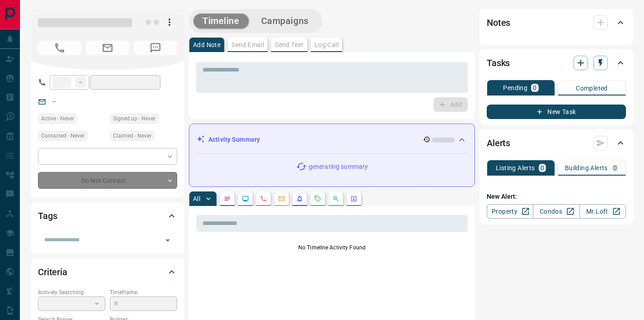 This screenshot has height=320, width=644. Describe the element at coordinates (336, 199) in the screenshot. I see `svg: Opportunities` at that location.